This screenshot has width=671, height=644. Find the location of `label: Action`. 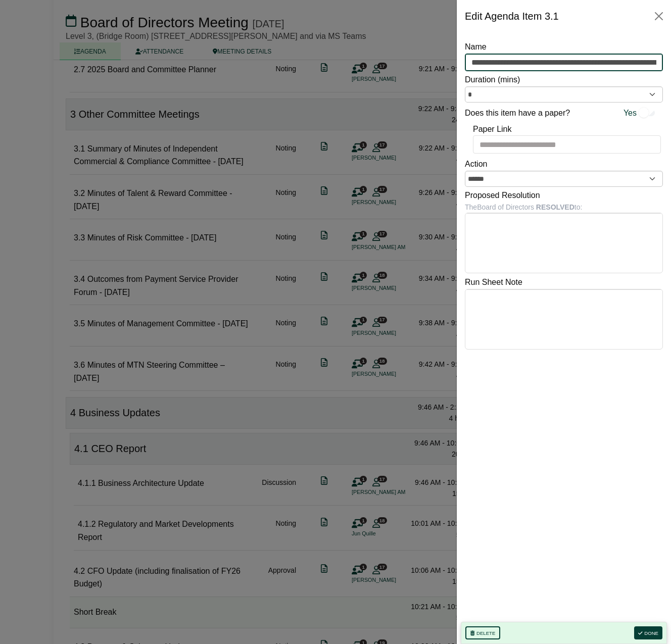

label: Action is located at coordinates (476, 164).